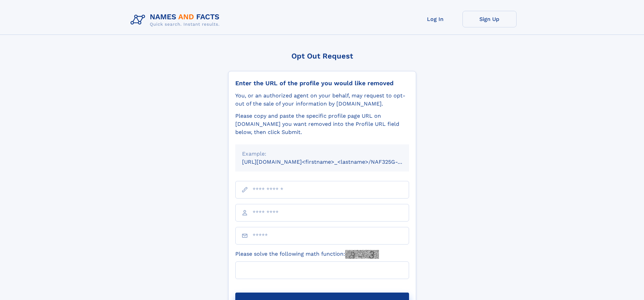  What do you see at coordinates (322, 100) in the screenshot?
I see `div: You, or an authorized agent on your behalf, may request to opt-out of the sale of your informatio...` at bounding box center [322, 100].